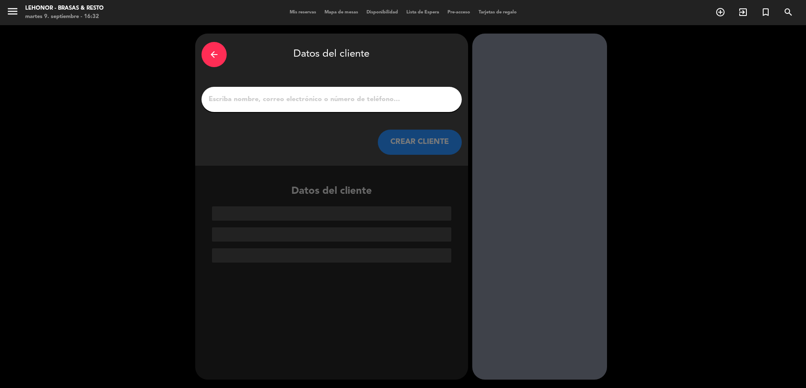 The image size is (806, 388). I want to click on i: arrow_back, so click(214, 55).